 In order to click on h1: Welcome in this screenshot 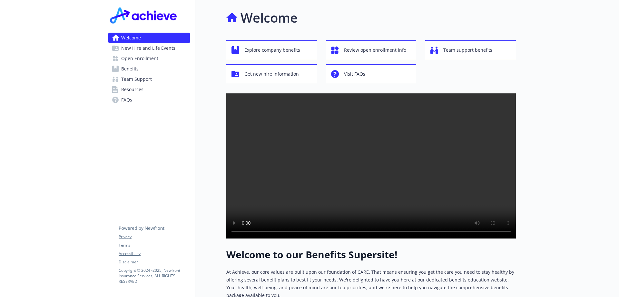, I will do `click(269, 18)`.